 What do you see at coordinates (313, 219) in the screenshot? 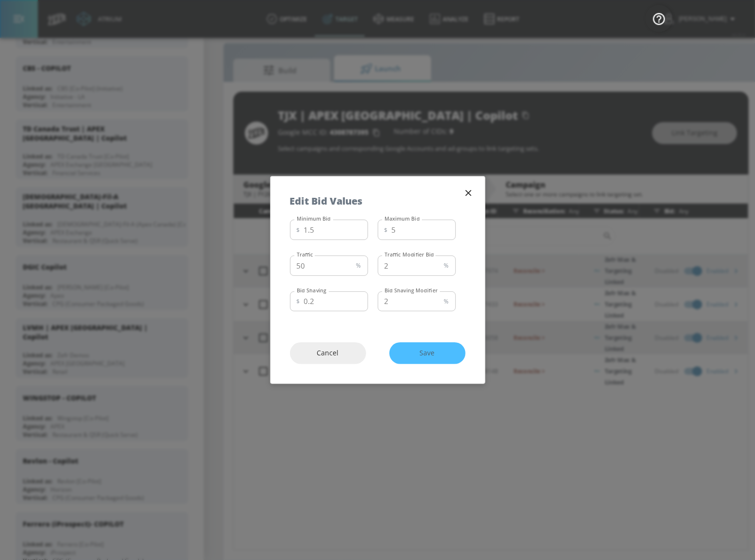
I see `label: Minimum Bid` at bounding box center [313, 219].